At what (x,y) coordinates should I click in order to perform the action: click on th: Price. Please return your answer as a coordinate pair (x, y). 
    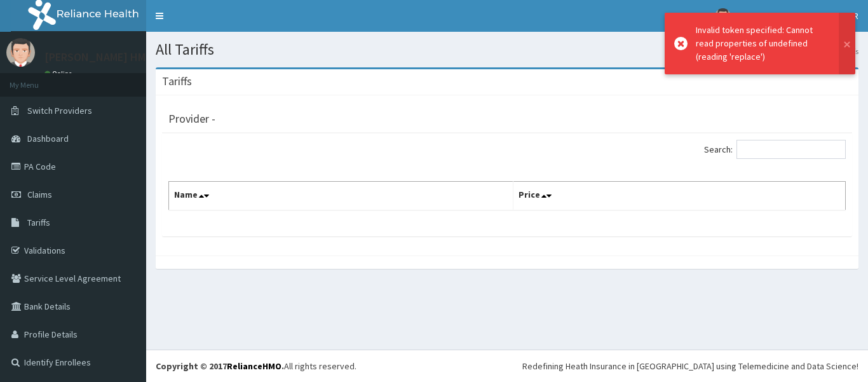
    Looking at the image, I should click on (679, 196).